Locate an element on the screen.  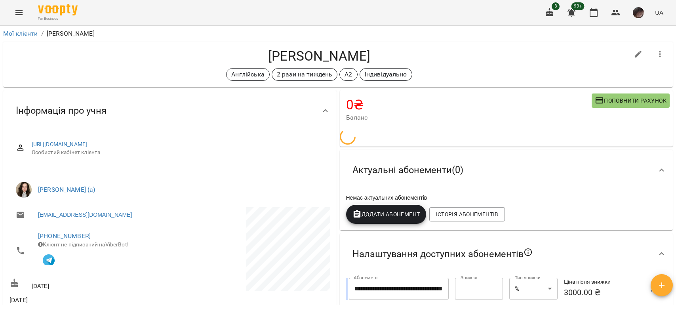
span: Додати Абонемент is located at coordinates (386, 214).